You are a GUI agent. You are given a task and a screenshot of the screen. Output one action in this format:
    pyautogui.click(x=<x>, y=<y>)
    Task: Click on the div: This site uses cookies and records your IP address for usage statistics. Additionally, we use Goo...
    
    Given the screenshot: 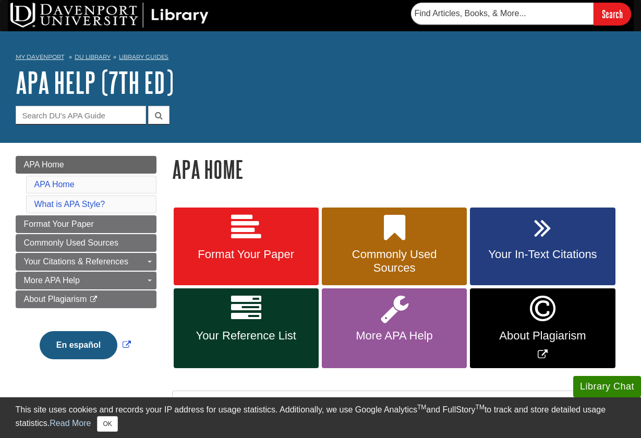 What is the action you would take?
    pyautogui.click(x=321, y=418)
    